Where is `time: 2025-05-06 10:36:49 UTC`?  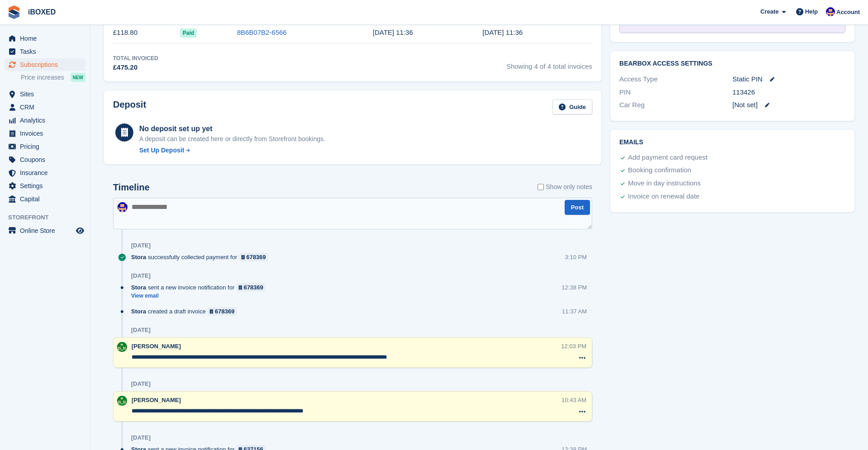
time: 2025-05-06 10:36:49 UTC is located at coordinates (502, 32).